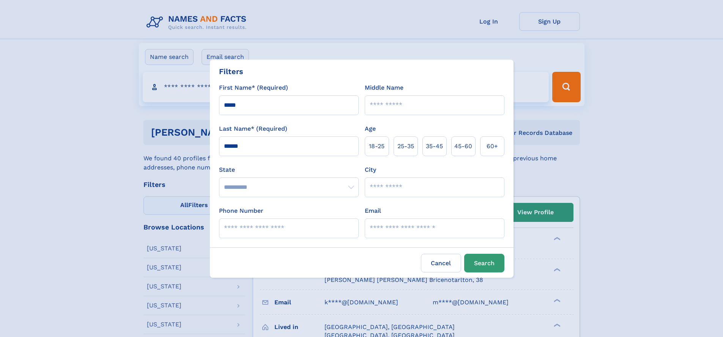  What do you see at coordinates (463, 146) in the screenshot?
I see `span: 45‑60` at bounding box center [463, 146].